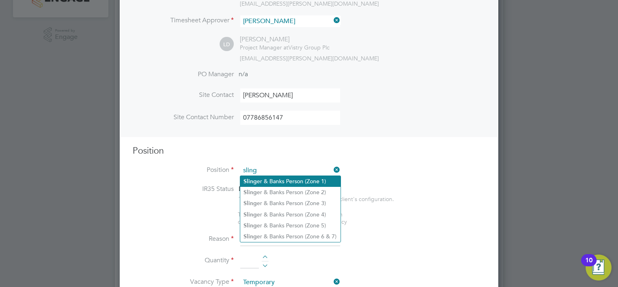 The width and height of the screenshot is (618, 287). I want to click on li: er & Banks Person (Zone 4), so click(291, 214).